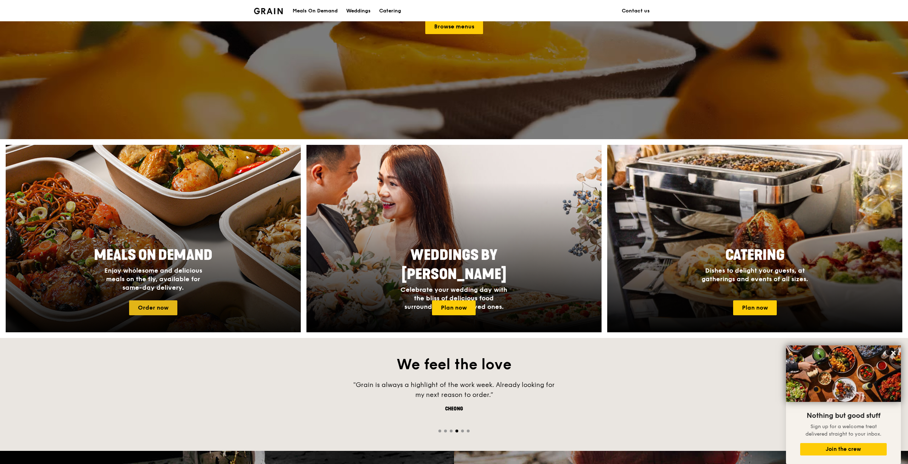 This screenshot has width=908, height=464. I want to click on span: Dishes to delight your guests, at gatherings and events of all sizes., so click(755, 275).